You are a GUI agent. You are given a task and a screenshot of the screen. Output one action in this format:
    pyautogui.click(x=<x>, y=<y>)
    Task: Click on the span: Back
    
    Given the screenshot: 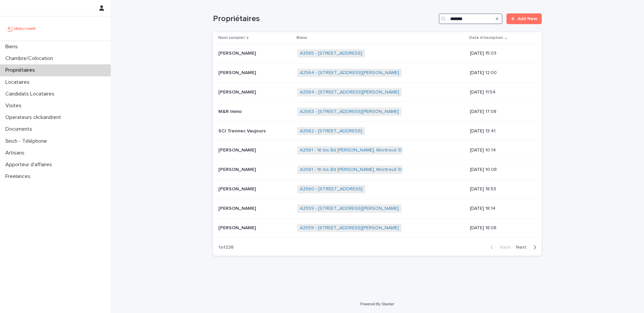 What is the action you would take?
    pyautogui.click(x=503, y=248)
    